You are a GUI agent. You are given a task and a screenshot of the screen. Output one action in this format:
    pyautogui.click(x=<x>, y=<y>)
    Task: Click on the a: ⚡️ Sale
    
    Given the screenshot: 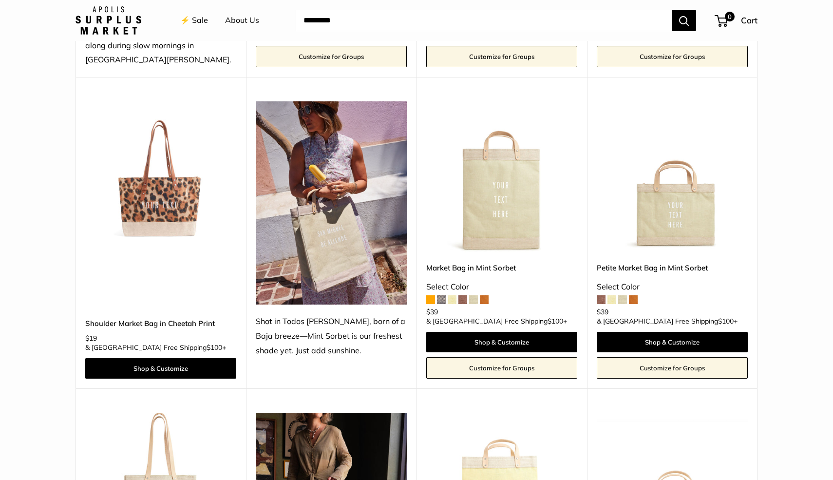 What is the action you would take?
    pyautogui.click(x=194, y=20)
    